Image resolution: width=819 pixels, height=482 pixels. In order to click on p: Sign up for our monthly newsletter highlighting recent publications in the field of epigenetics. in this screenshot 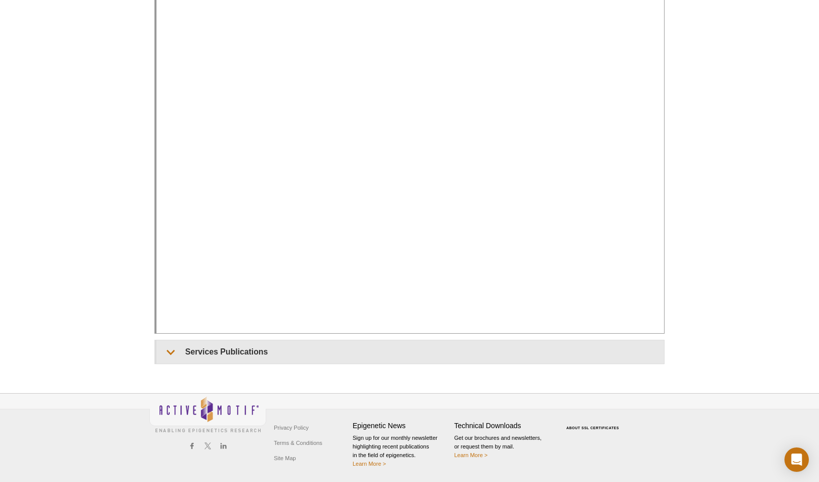, I will do `click(401, 451)`.